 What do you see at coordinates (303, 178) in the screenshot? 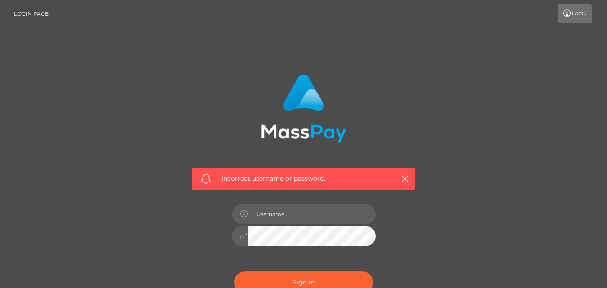
I see `span: Incorrect username or password.` at bounding box center [303, 178].